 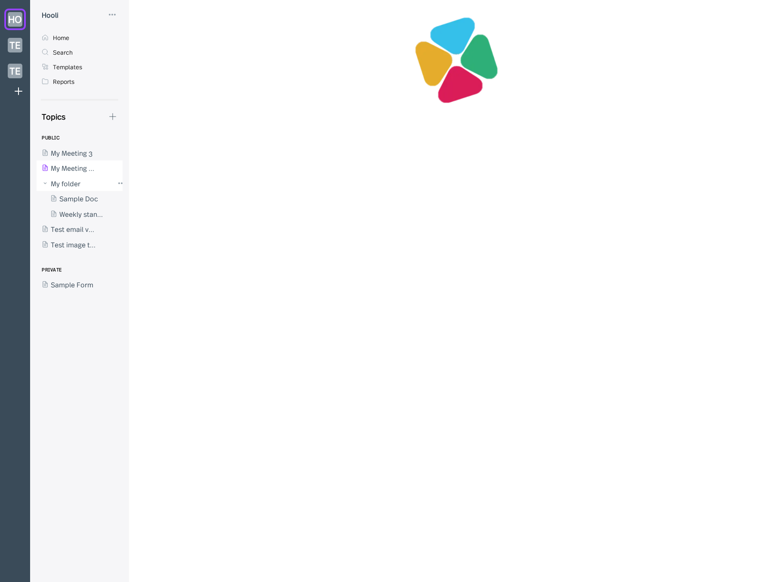 I want to click on div: HO, so click(x=15, y=19).